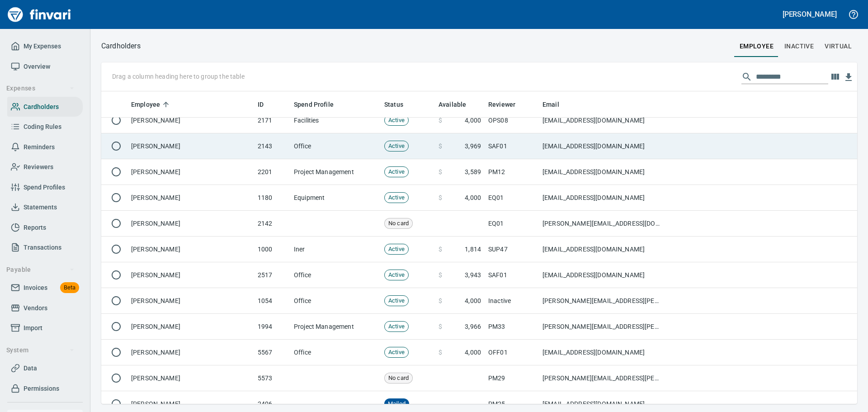 The width and height of the screenshot is (868, 412). I want to click on a: Overview, so click(45, 66).